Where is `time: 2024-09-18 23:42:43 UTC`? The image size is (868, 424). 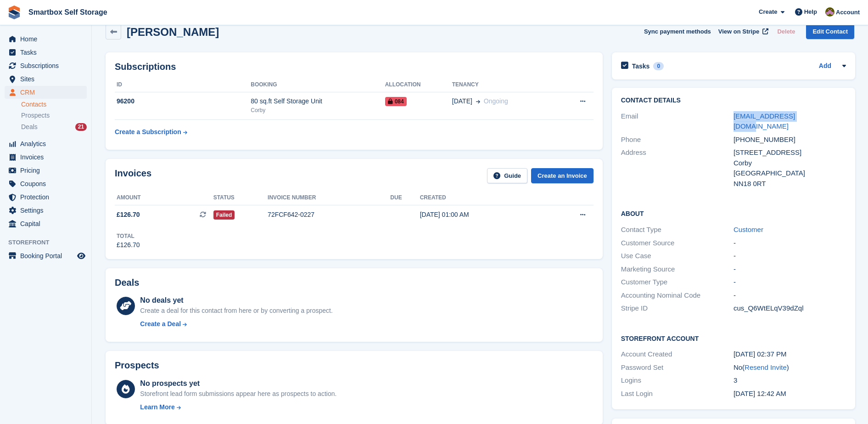
time: 2024-09-18 23:42:43 UTC is located at coordinates (760, 393).